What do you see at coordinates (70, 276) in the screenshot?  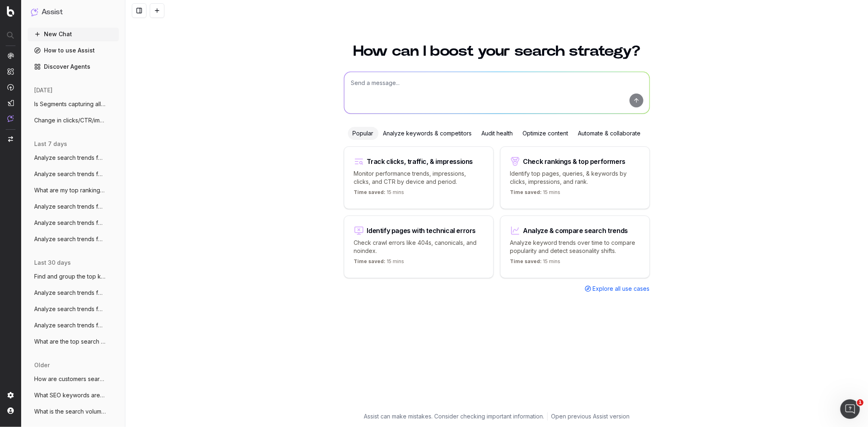 I see `span: Find and group the top keywords for bath` at bounding box center [70, 276].